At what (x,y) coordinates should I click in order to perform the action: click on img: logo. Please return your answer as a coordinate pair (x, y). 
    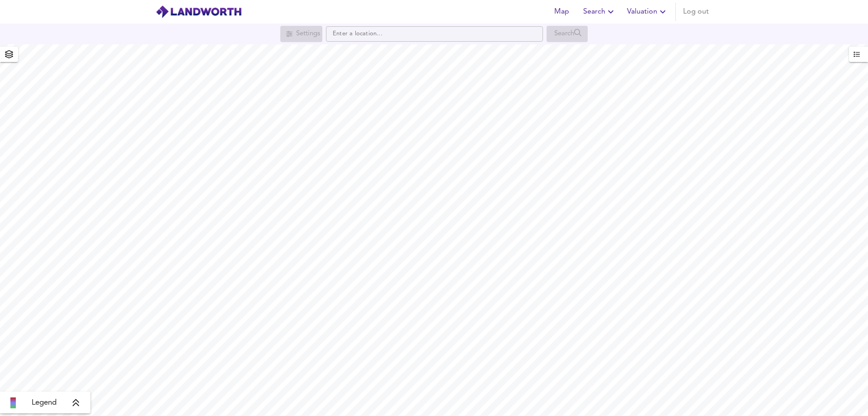
    Looking at the image, I should click on (199, 12).